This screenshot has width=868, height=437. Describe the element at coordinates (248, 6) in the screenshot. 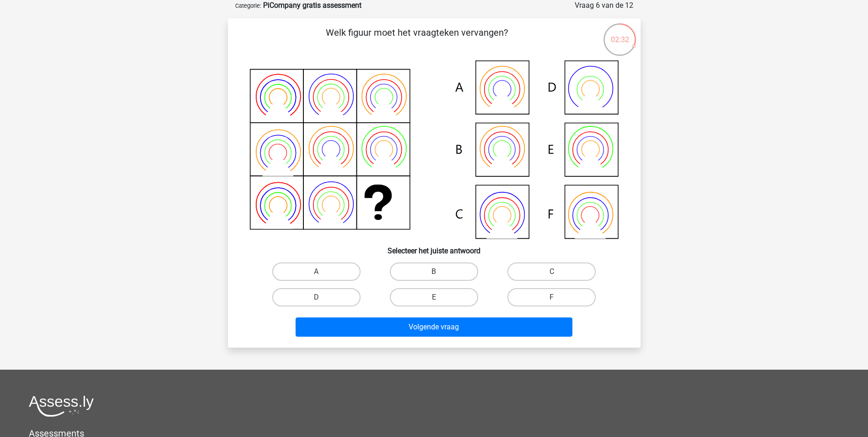

I see `small: Categorie:` at that location.